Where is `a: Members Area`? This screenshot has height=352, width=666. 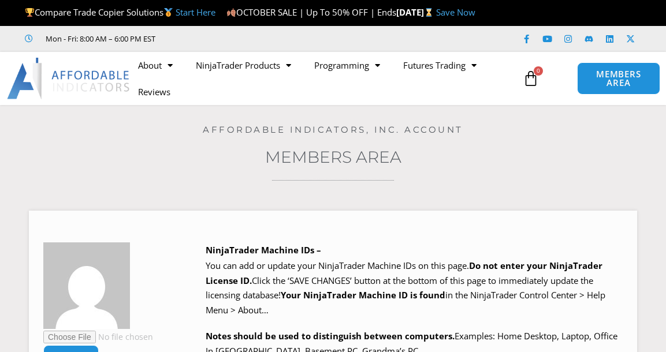
a: Members Area is located at coordinates (333, 157).